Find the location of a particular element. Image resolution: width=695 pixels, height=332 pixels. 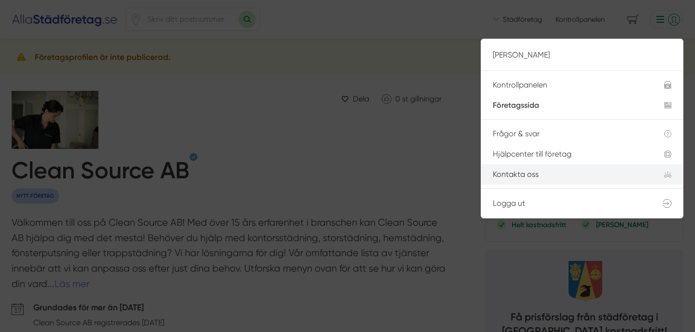

div: Kontakta oss is located at coordinates (567, 174).